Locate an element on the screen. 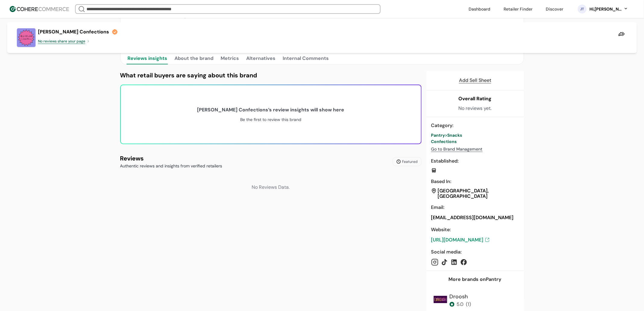 This screenshot has width=644, height=311. a: Go to Brand Management is located at coordinates (457, 149).